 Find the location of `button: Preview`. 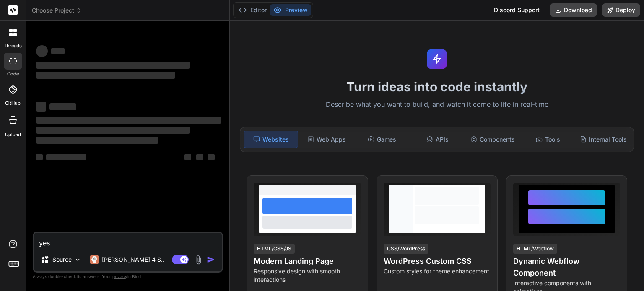

button: Preview is located at coordinates (290, 10).